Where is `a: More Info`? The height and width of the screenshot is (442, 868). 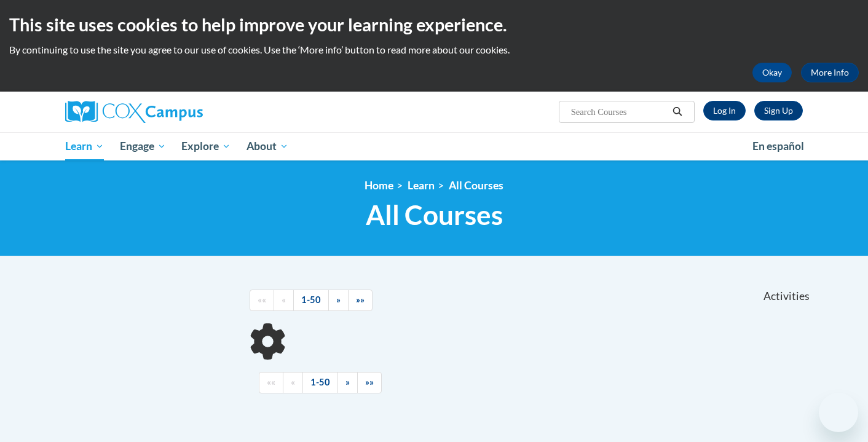
a: More Info is located at coordinates (830, 73).